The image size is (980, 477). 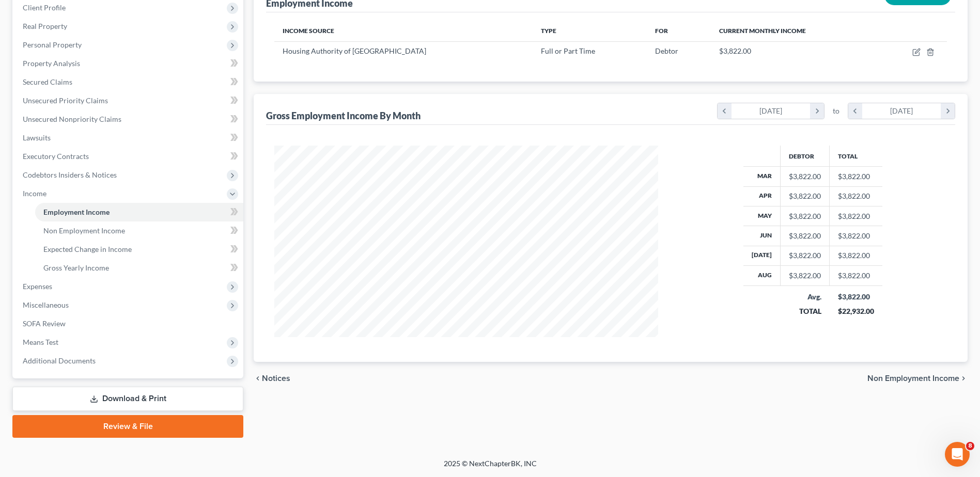 I want to click on a: Gross Yearly Income, so click(x=139, y=268).